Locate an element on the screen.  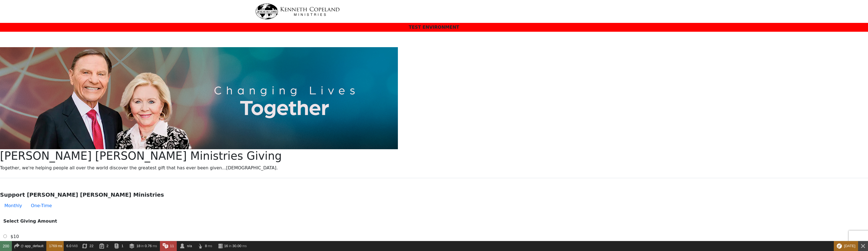
strong: Select Giving Amount is located at coordinates (30, 221).